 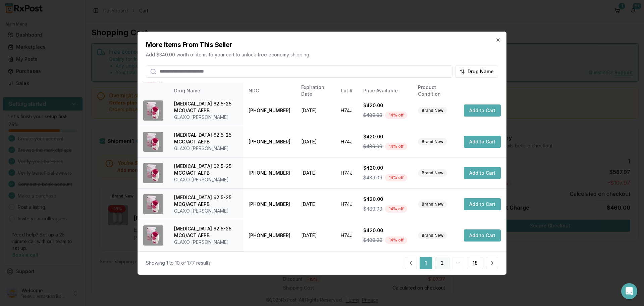 What do you see at coordinates (347, 91) in the screenshot?
I see `th: Lot #` at bounding box center [347, 91].